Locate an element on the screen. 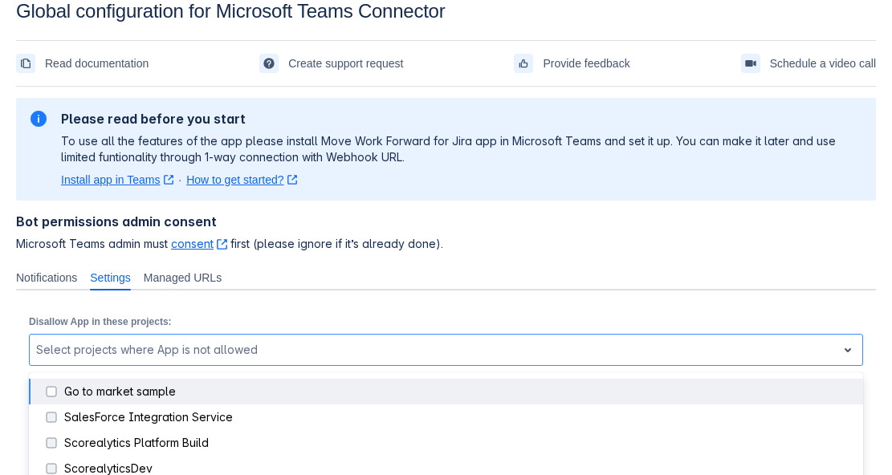 The image size is (892, 475). span: documentation is located at coordinates (26, 63).